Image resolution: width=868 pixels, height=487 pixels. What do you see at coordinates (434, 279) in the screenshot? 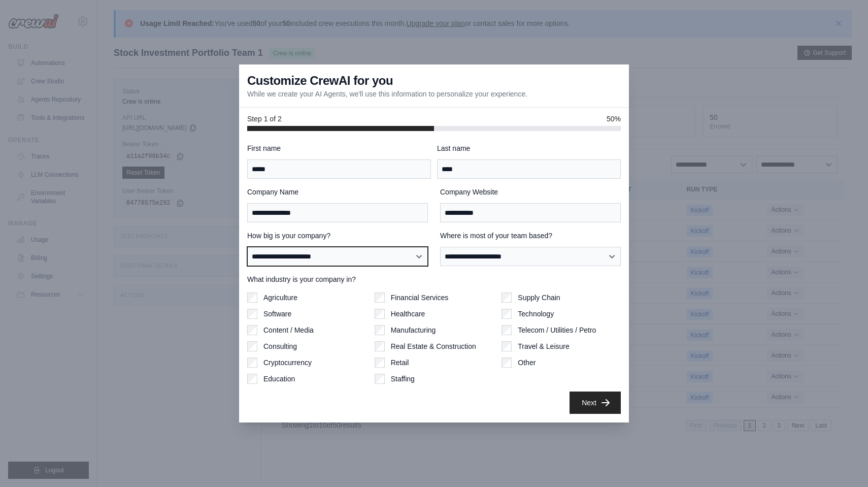
I see `label: What industry is your company in?` at bounding box center [434, 279].